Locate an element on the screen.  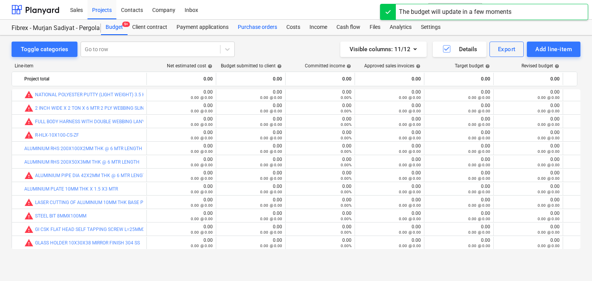
div: Budget is located at coordinates (114, 27).